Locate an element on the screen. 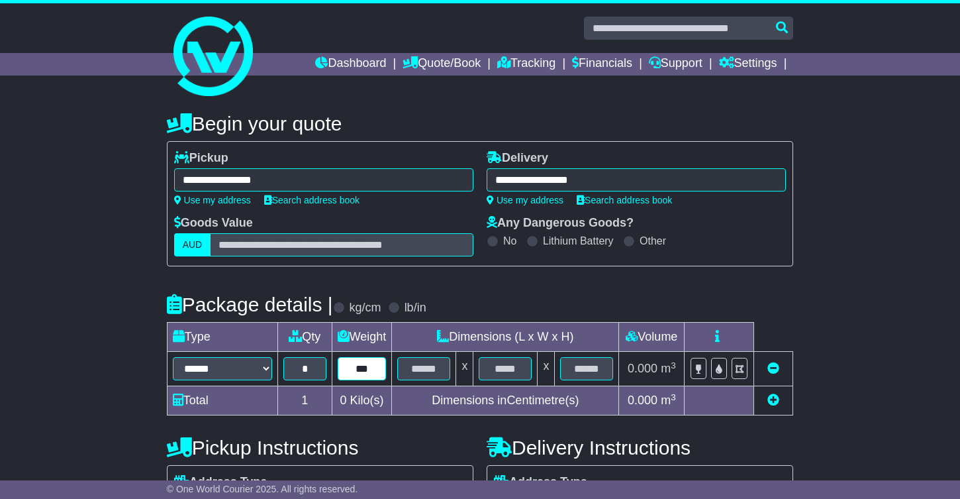 This screenshot has height=499, width=960. td: Weight is located at coordinates (361, 337).